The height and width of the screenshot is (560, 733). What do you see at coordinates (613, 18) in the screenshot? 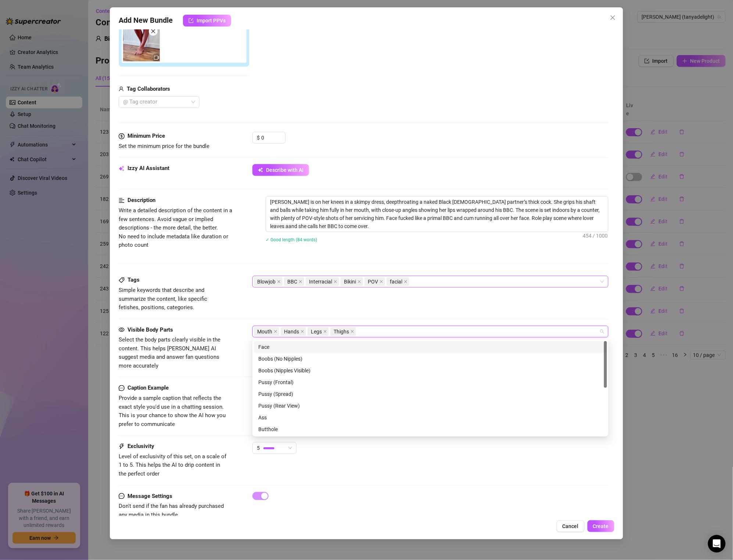
I see `button: Close` at bounding box center [613, 18].